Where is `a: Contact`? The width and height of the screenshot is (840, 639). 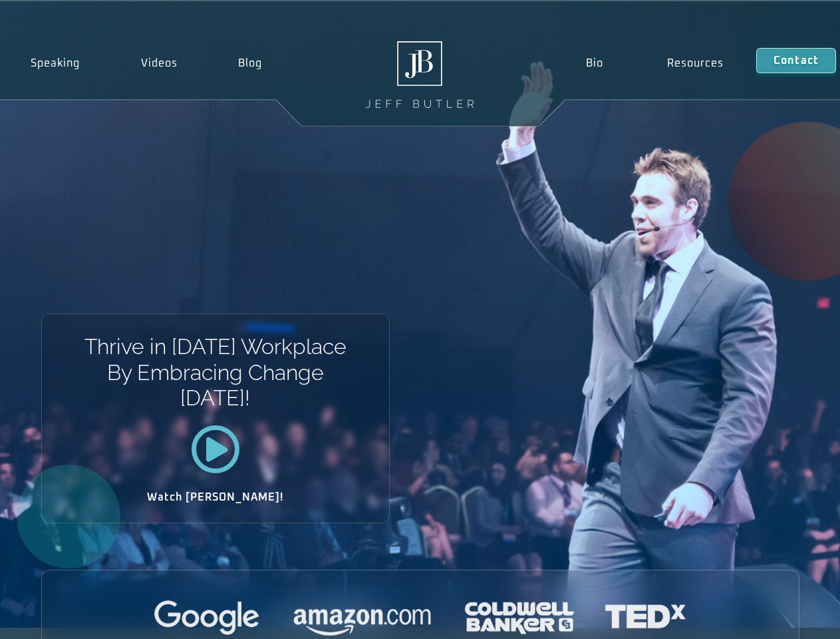
a: Contact is located at coordinates (796, 61).